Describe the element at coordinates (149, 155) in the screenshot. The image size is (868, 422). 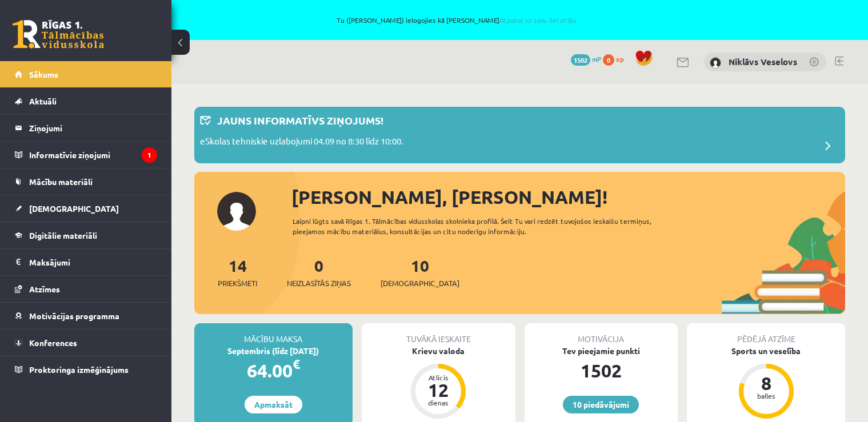
I see `i: 1` at that location.